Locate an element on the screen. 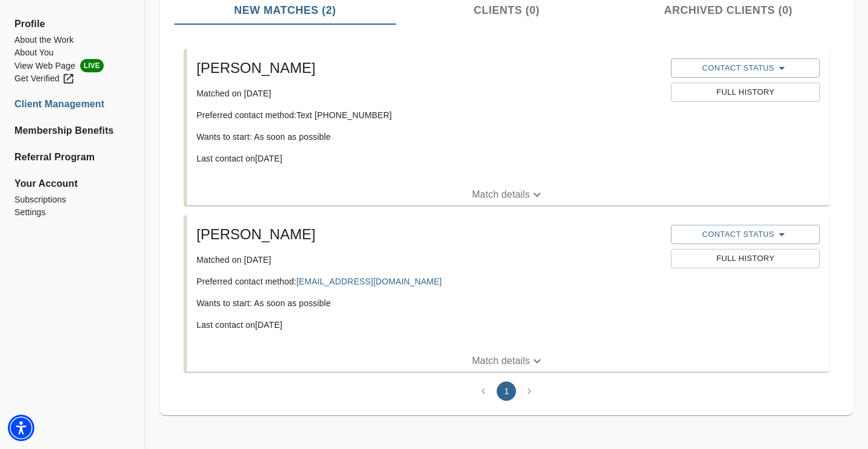 This screenshot has height=449, width=868. li: Client Management is located at coordinates (72, 104).